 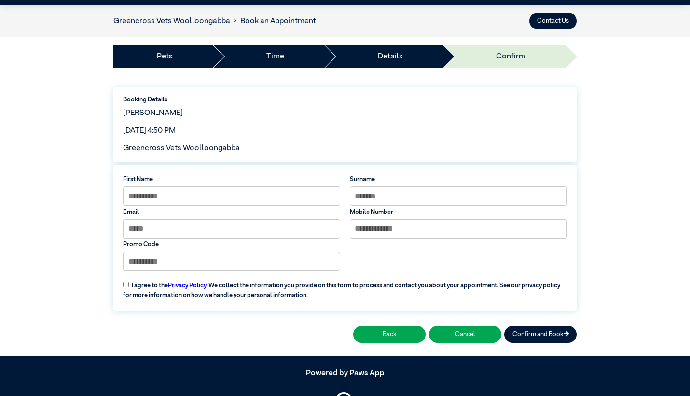 I want to click on button: Cancel, so click(x=465, y=334).